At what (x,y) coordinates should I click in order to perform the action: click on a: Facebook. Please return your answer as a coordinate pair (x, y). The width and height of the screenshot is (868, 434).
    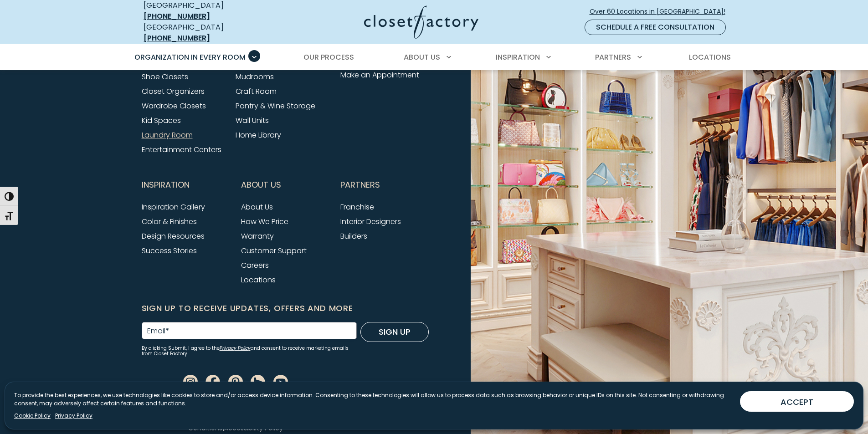
    Looking at the image, I should click on (212, 381).